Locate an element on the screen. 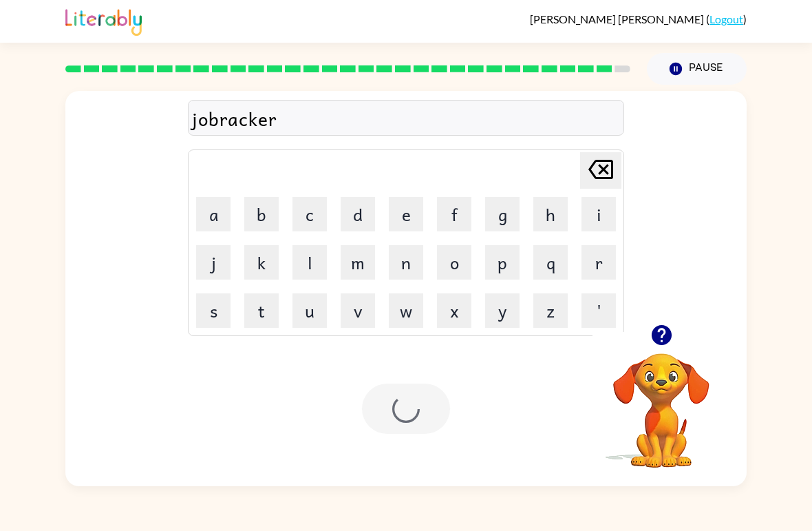 The height and width of the screenshot is (531, 812). button: s is located at coordinates (213, 310).